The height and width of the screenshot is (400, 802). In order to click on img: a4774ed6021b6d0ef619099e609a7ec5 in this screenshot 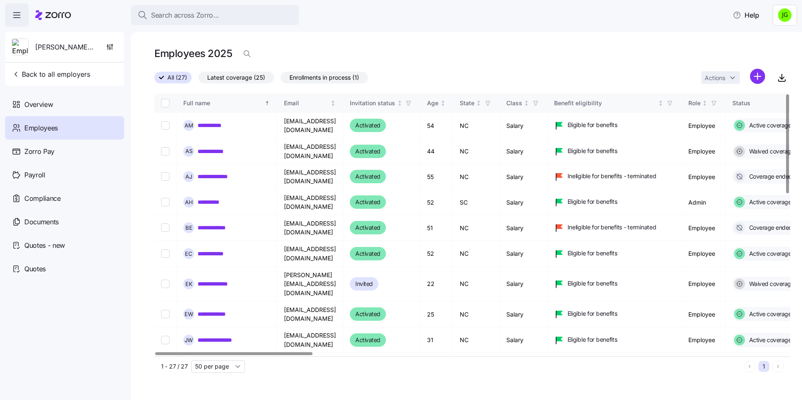, I will do `click(785, 15)`.